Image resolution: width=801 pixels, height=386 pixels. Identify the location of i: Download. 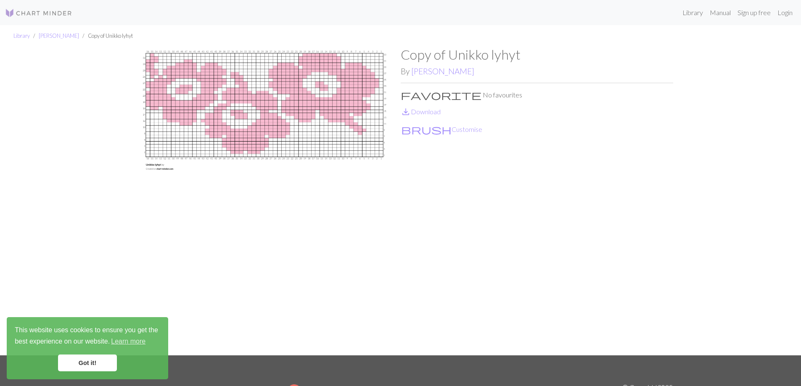
(406, 112).